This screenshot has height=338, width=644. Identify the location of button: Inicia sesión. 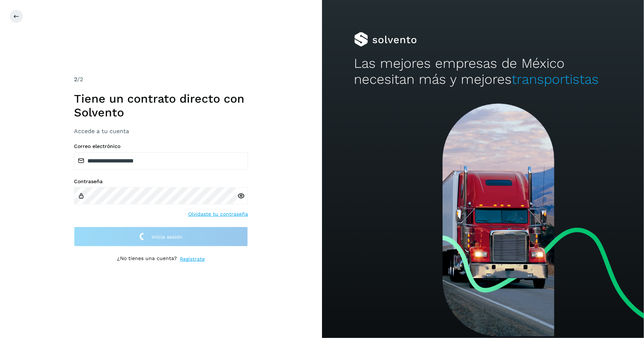
(161, 237).